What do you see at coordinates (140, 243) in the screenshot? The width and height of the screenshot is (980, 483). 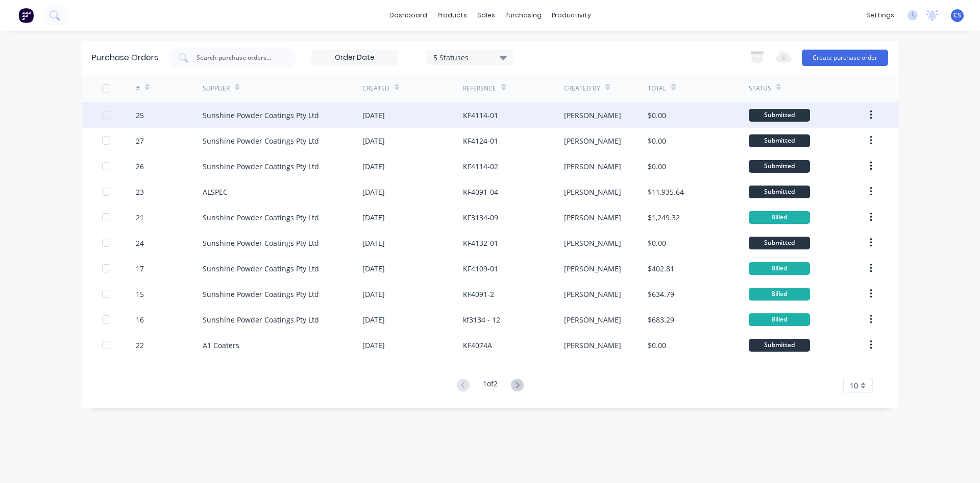 I see `div: 24` at bounding box center [140, 243].